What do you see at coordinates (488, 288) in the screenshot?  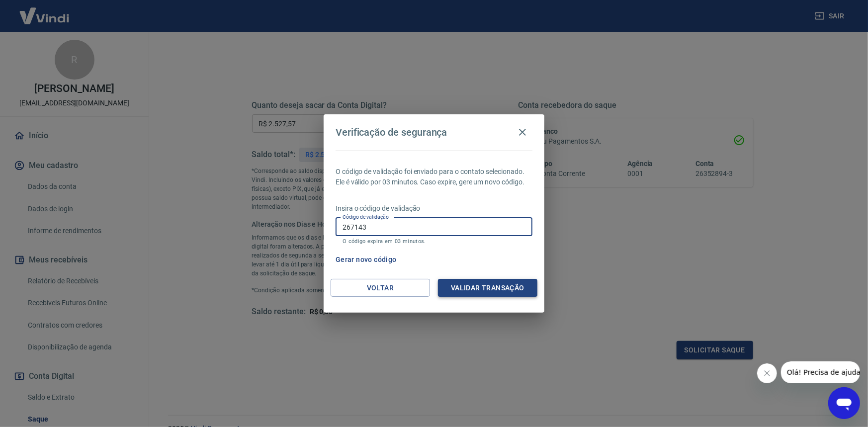 I see `button: Validar transação` at bounding box center [488, 288].